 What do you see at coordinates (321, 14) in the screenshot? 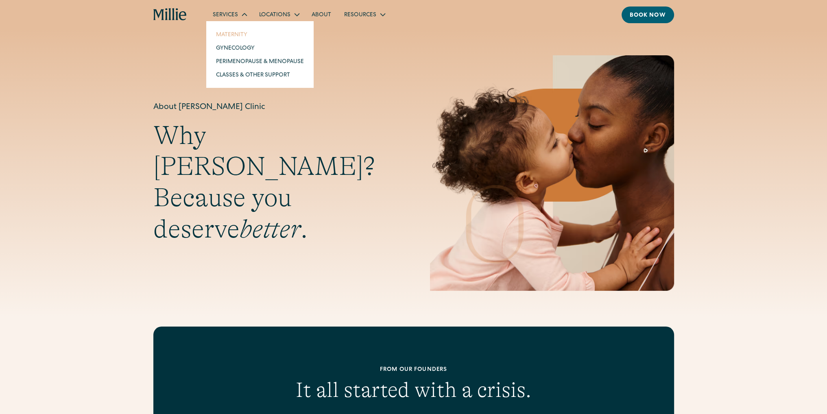
I see `a: About` at bounding box center [321, 14].